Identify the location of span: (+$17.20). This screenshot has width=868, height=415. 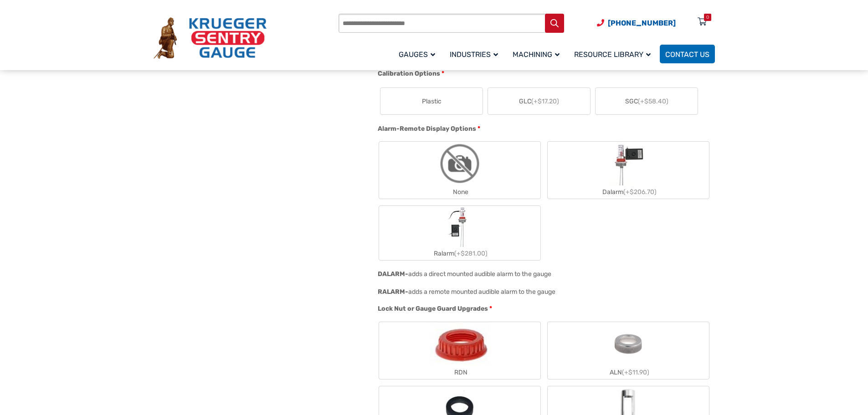
(545, 101).